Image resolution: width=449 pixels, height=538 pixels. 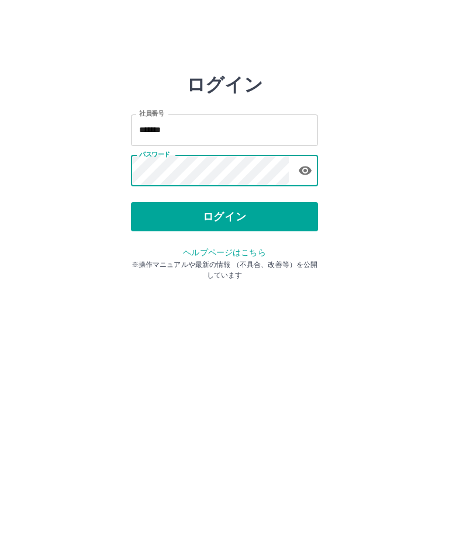 What do you see at coordinates (224, 85) in the screenshot?
I see `h2: ログイン` at bounding box center [224, 85].